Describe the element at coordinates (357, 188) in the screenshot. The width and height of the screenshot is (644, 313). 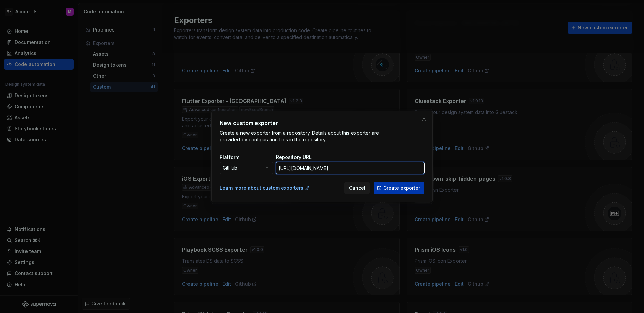
I see `button: Cancel` at that location.